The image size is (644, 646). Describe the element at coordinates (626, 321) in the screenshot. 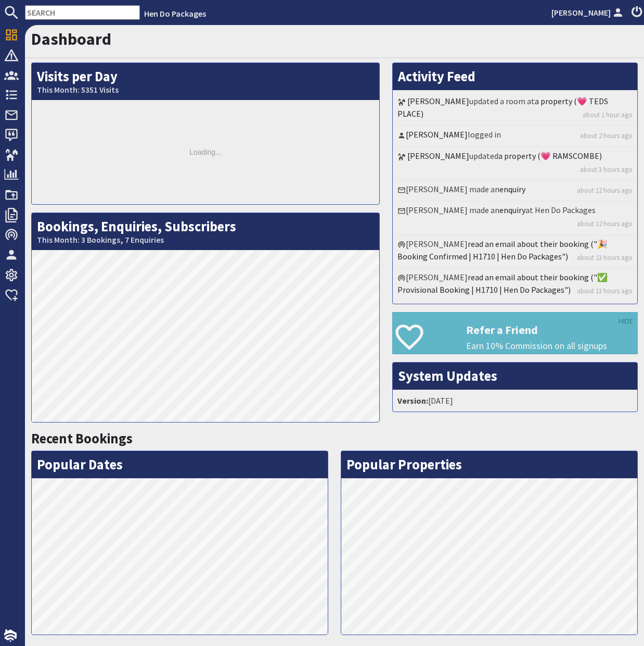

I see `a: HIDE` at that location.